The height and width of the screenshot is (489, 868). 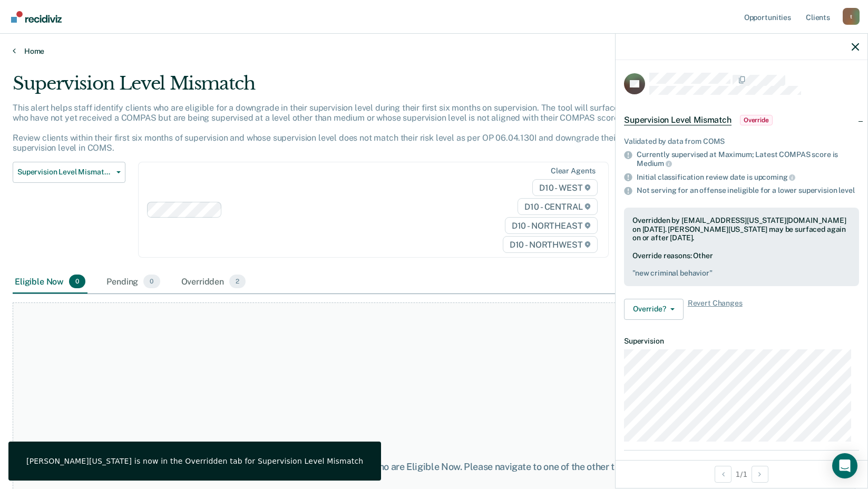 What do you see at coordinates (742, 141) in the screenshot?
I see `div: Validated by data from COMS` at bounding box center [742, 141].